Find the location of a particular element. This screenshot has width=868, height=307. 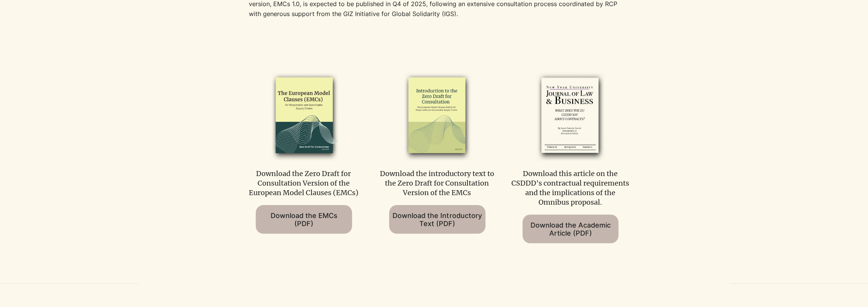

p: Download the introductory text to the Zero Draft for Consultation Version of the EMCs is located at coordinates (437, 183).